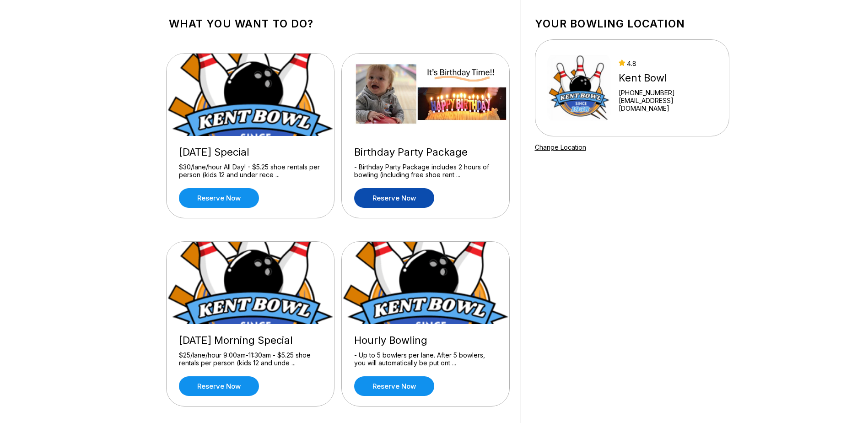  Describe the element at coordinates (632, 24) in the screenshot. I see `h1: Your bowling location` at that location.